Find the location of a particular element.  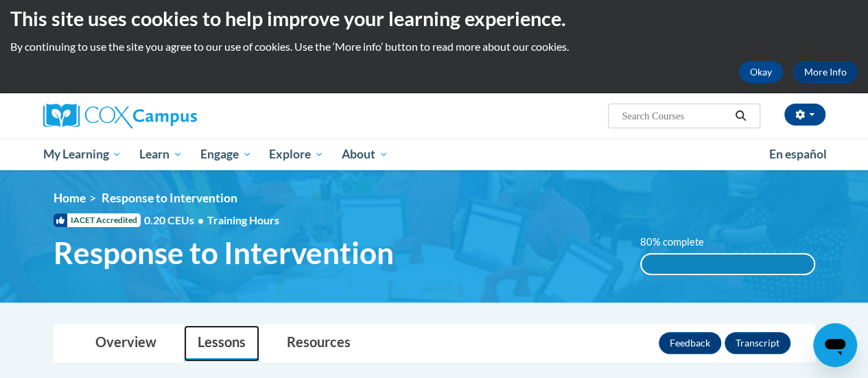

a: En español is located at coordinates (797, 155).